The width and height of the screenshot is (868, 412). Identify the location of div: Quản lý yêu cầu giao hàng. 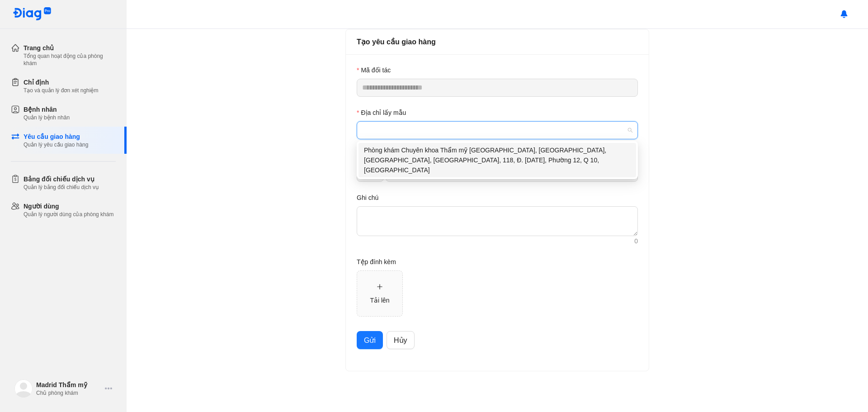
(56, 145).